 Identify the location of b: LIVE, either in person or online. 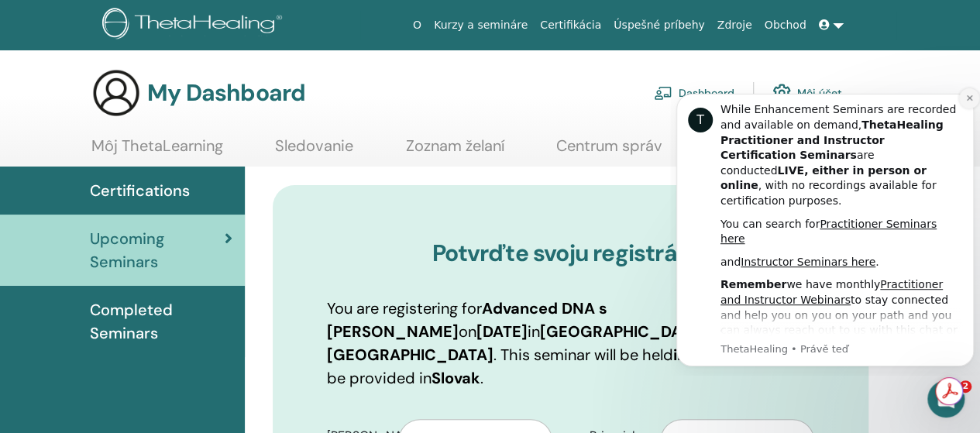
(153, 98).